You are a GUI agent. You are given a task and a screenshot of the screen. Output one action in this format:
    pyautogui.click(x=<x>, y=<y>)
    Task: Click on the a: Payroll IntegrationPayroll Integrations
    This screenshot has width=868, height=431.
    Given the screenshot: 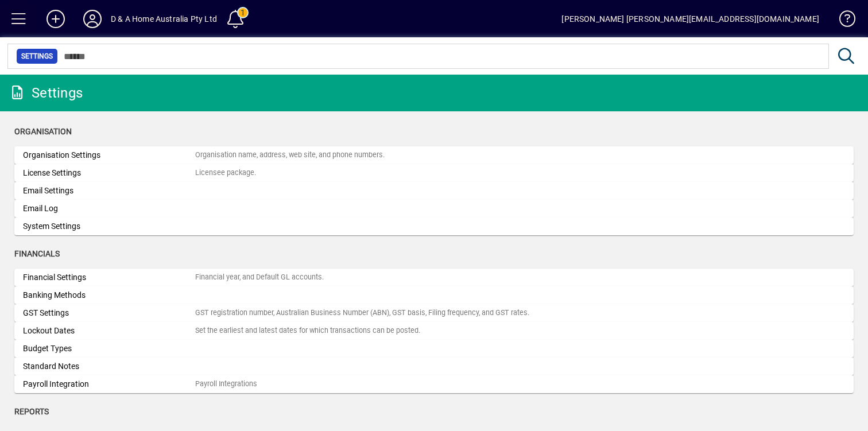 What is the action you would take?
    pyautogui.click(x=434, y=384)
    